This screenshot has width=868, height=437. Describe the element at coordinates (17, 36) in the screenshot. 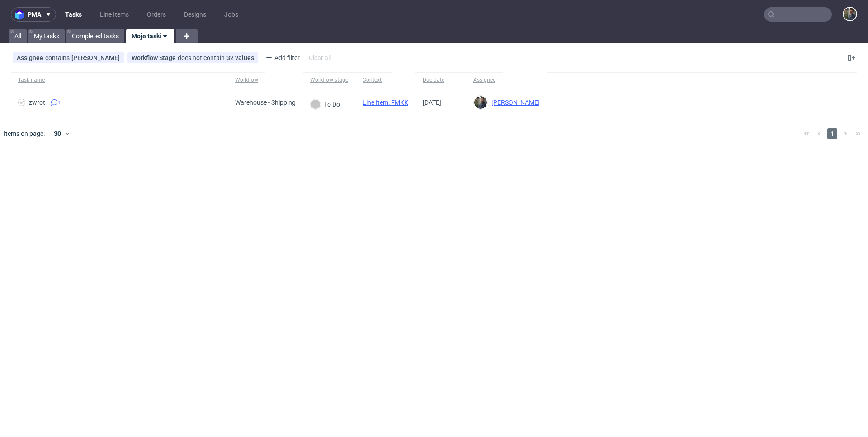

I see `a: All` at that location.